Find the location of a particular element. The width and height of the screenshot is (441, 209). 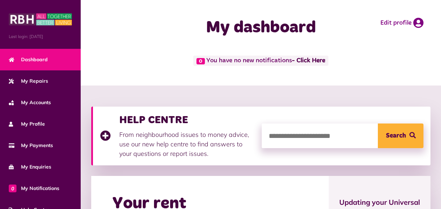

button: Search is located at coordinates (401, 136).